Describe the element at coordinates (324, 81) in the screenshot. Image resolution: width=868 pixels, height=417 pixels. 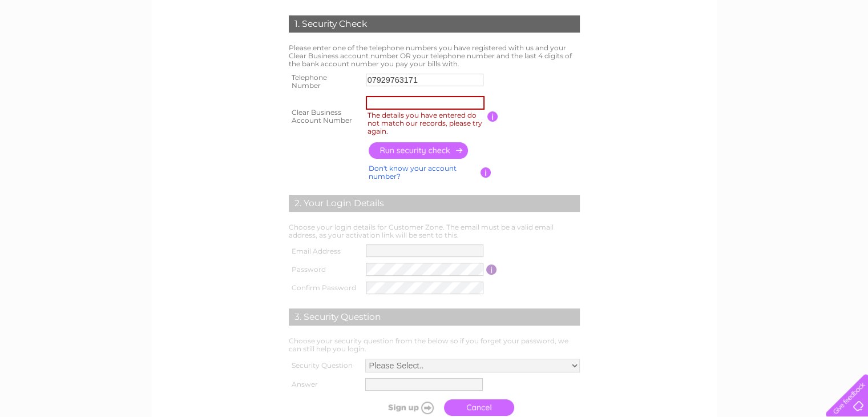
I see `th: Telephone Number` at that location.